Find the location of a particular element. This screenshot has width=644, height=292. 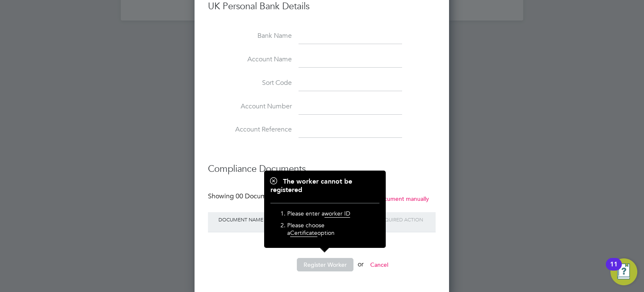

div: Required Action is located at coordinates (402, 219).